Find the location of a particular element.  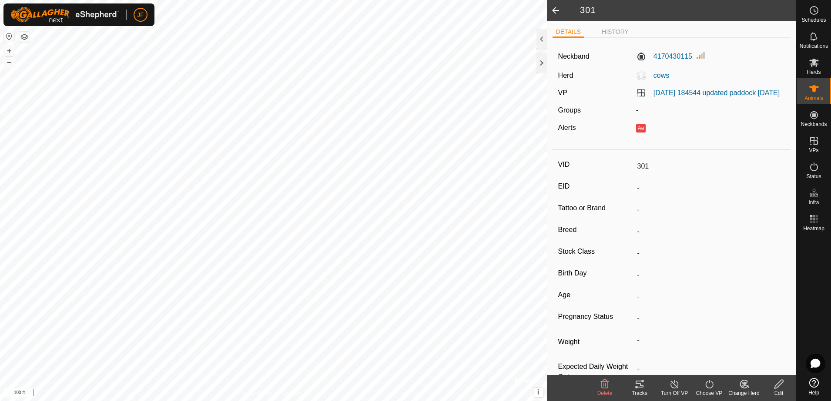

img: Gallagher Logo is located at coordinates (65, 15).